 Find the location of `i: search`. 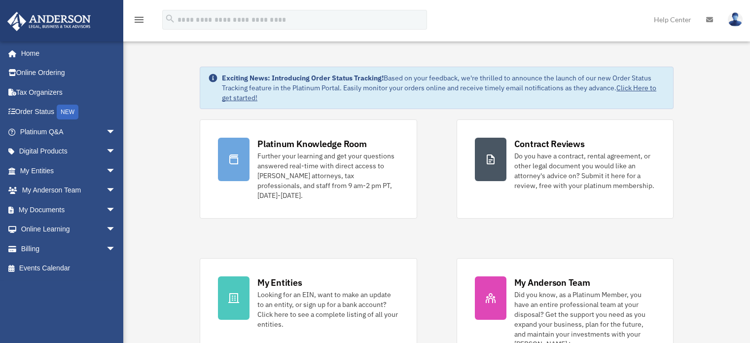

i: search is located at coordinates (170, 19).